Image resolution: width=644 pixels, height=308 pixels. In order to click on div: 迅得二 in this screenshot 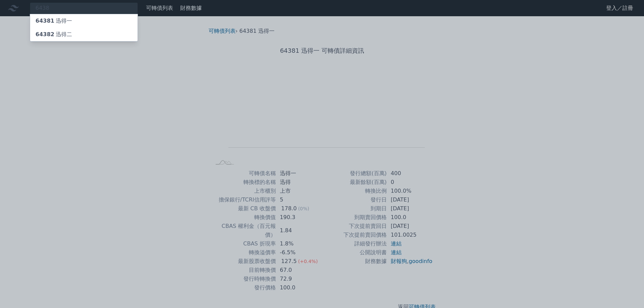, I will do `click(54, 34)`.